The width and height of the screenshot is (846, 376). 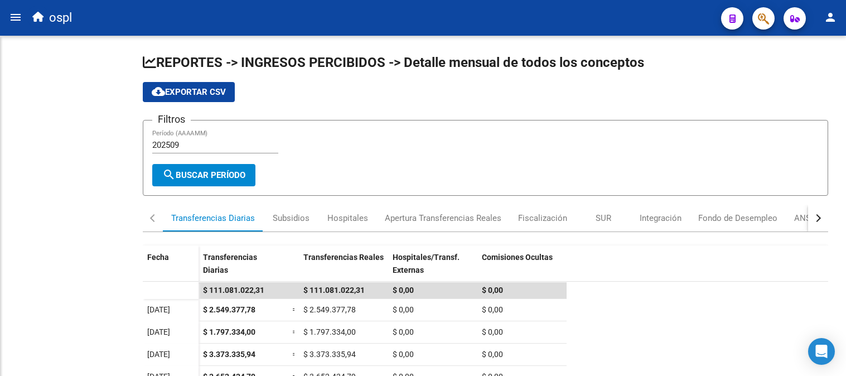 I want to click on datatable-header-cell: Fecha, so click(x=171, y=269).